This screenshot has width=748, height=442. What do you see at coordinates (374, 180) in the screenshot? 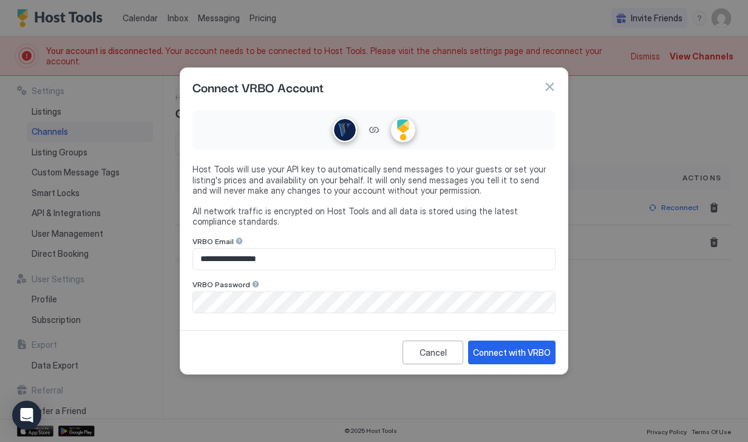
I see `span: Host Tools will use your API key to automatically send messages to your guests or set your listin...` at bounding box center [374, 180].